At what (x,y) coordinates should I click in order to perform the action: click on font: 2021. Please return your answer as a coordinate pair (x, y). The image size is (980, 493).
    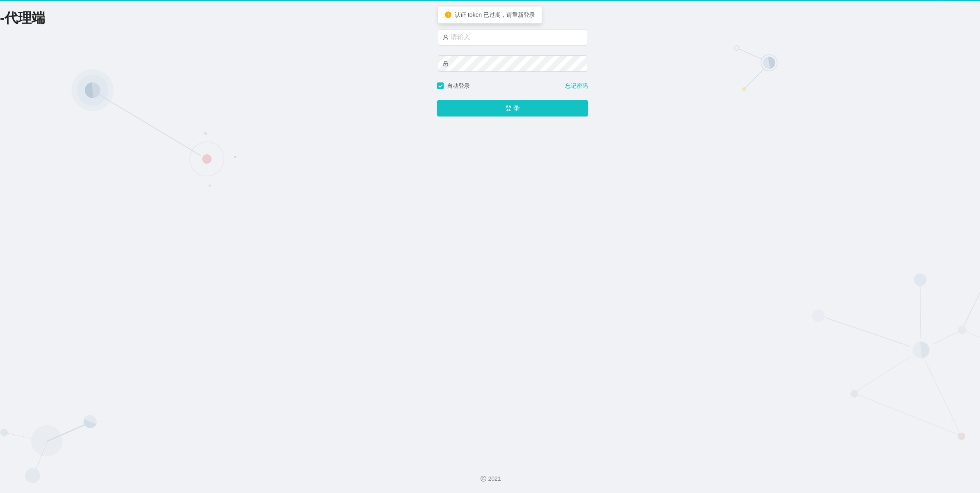
    Looking at the image, I should click on (494, 479).